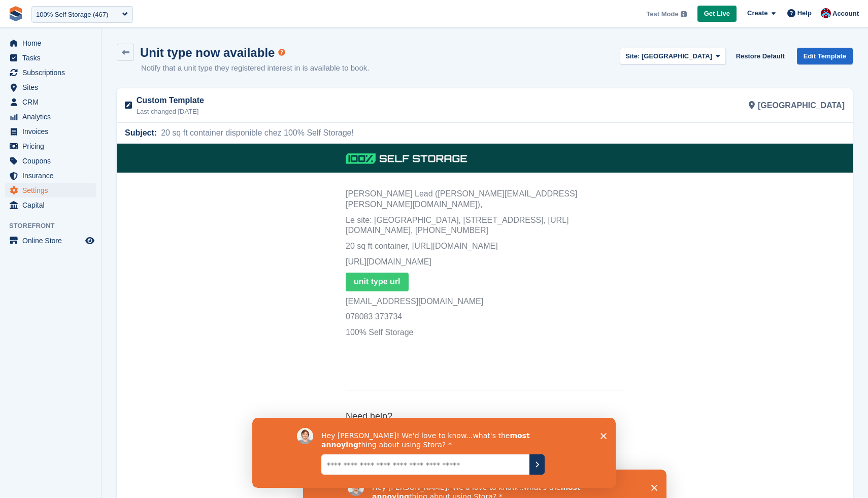 This screenshot has height=498, width=868. What do you see at coordinates (90, 240) in the screenshot?
I see `a: Preview store` at bounding box center [90, 240].